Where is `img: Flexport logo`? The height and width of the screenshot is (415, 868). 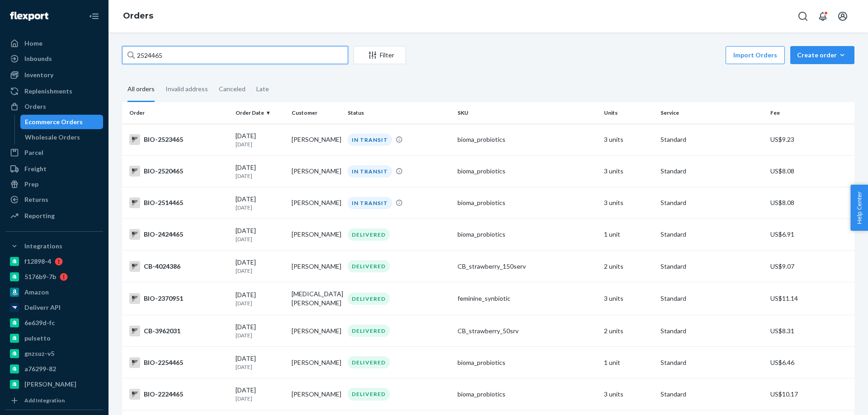
img: Flexport logo is located at coordinates (29, 16).